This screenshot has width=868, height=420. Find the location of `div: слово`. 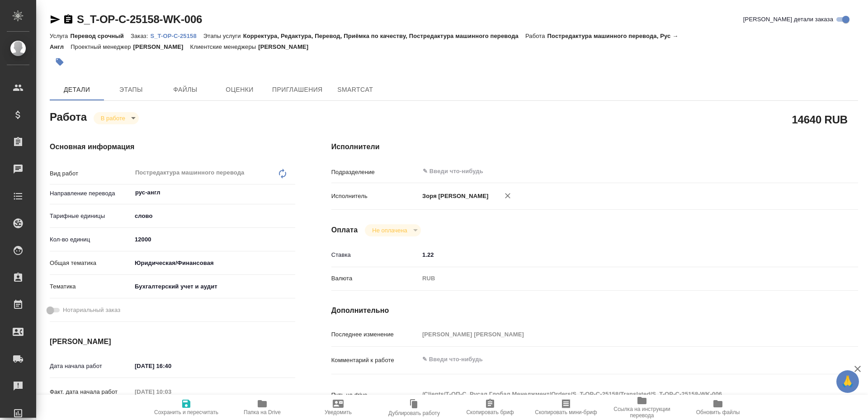

div: слово is located at coordinates (214, 216).